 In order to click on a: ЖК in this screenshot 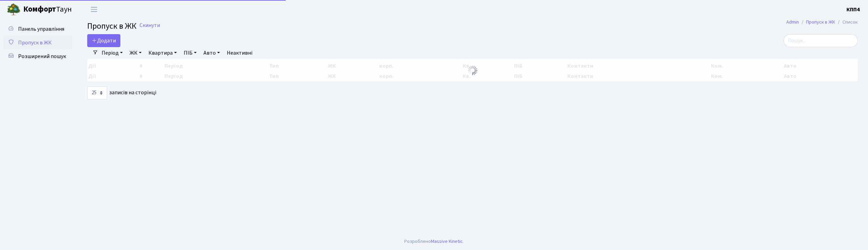, I will do `click(135, 53)`.